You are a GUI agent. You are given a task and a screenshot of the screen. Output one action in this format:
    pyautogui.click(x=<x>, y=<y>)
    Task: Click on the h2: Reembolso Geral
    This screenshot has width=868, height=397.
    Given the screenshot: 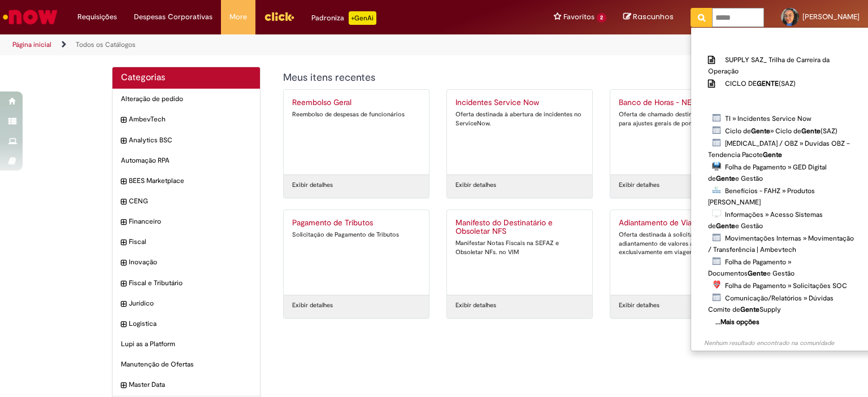 What is the action you would take?
    pyautogui.click(x=356, y=103)
    